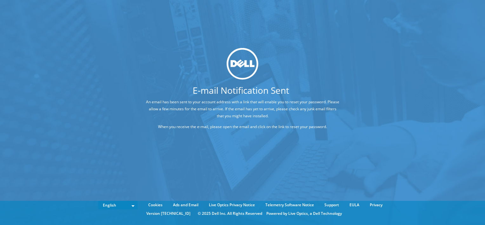 Image resolution: width=485 pixels, height=225 pixels. Describe the element at coordinates (376, 205) in the screenshot. I see `a: Privacy` at that location.